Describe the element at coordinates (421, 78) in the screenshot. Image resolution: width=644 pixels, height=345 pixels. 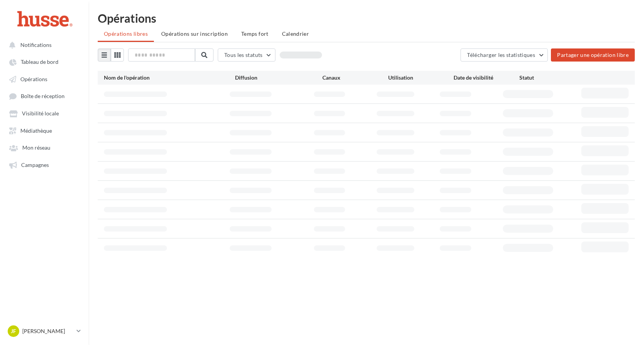
I see `div: Utilisation` at that location.